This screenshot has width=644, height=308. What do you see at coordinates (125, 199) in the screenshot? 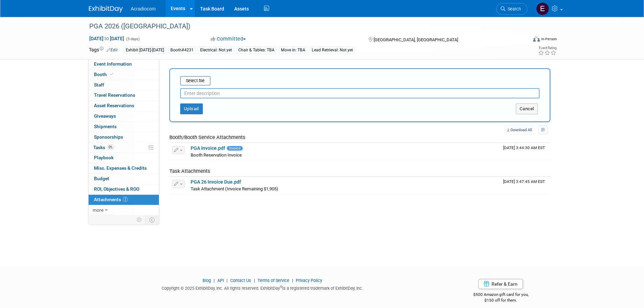
I see `span: 2` at bounding box center [125, 199].